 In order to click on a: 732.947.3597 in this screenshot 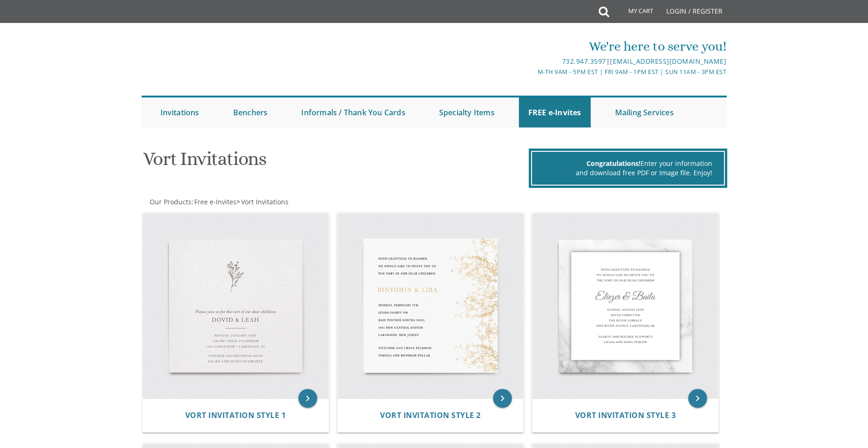, I will do `click(584, 61)`.